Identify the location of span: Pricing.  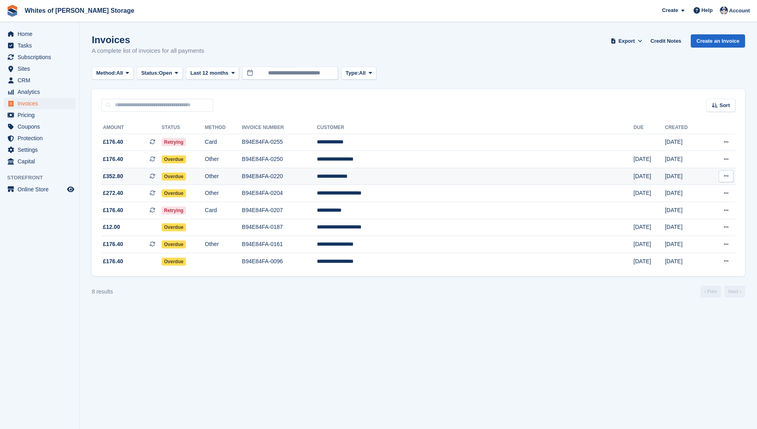
(42, 115).